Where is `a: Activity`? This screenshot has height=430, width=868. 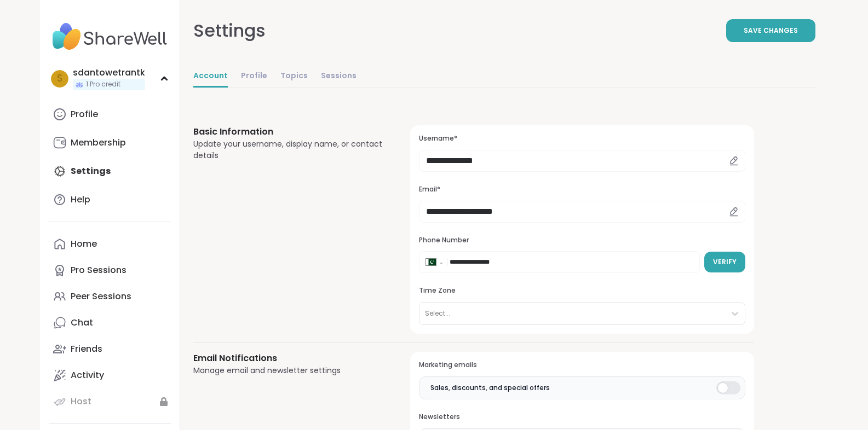 a: Activity is located at coordinates (109, 375).